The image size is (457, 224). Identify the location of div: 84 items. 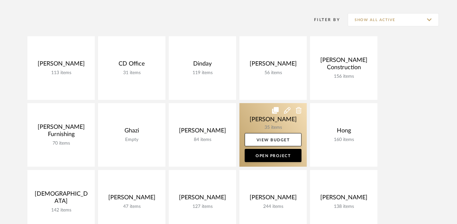
(202, 140).